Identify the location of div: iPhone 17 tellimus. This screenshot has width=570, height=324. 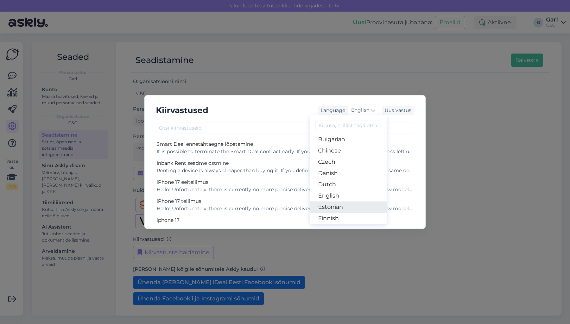
(285, 201).